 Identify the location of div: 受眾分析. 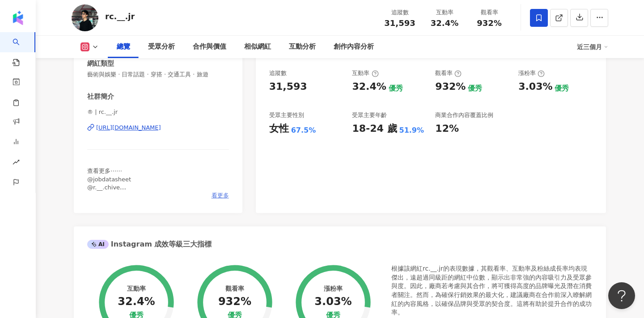
(161, 47).